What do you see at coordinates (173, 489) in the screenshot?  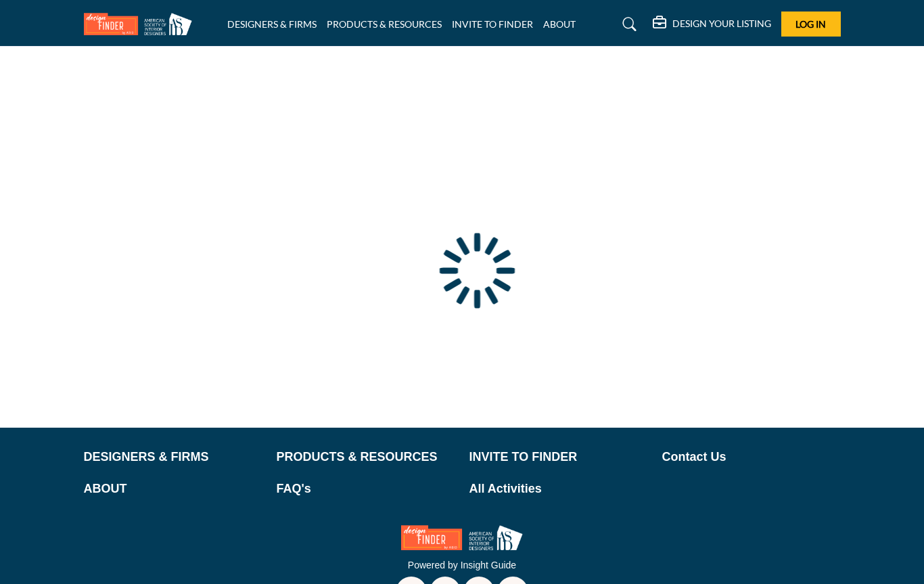 I see `p: ABOUT` at bounding box center [173, 489].